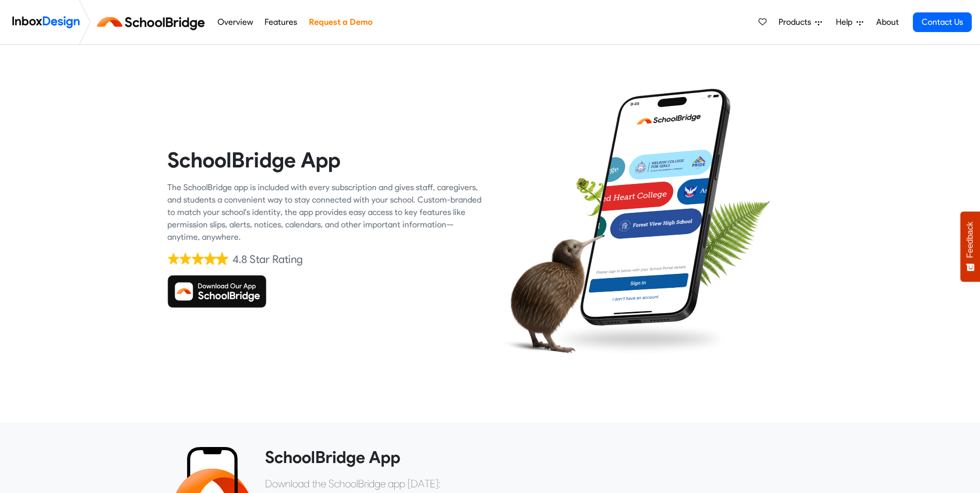  I want to click on a: Overview, so click(235, 22).